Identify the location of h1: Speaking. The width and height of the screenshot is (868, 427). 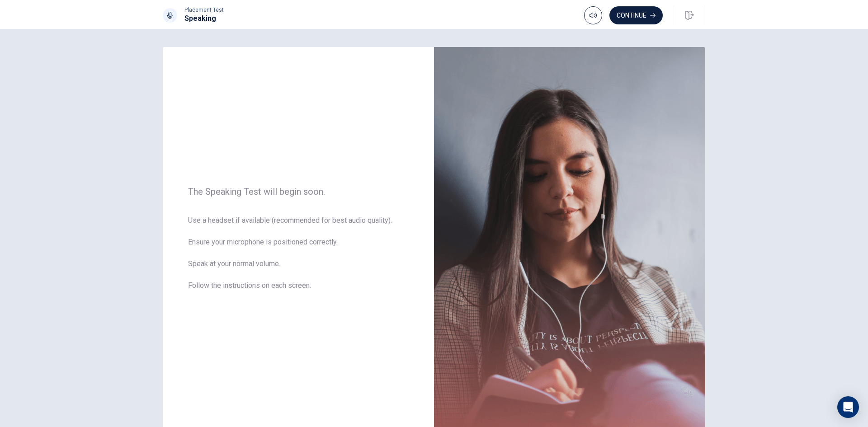
(204, 19).